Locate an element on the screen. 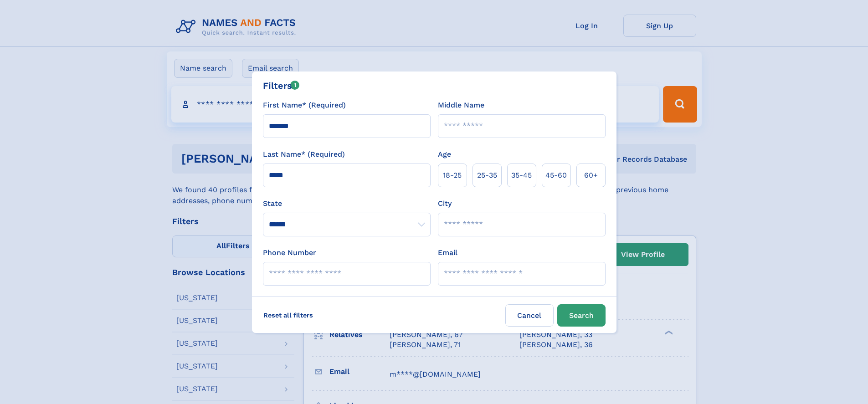 Image resolution: width=868 pixels, height=404 pixels. label: Age is located at coordinates (444, 154).